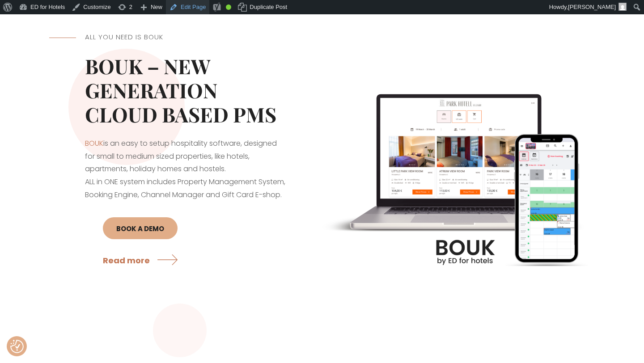  I want to click on p: is an easy to setup hospitality software, designed for small to medium sized properties, like hot..., so click(186, 169).